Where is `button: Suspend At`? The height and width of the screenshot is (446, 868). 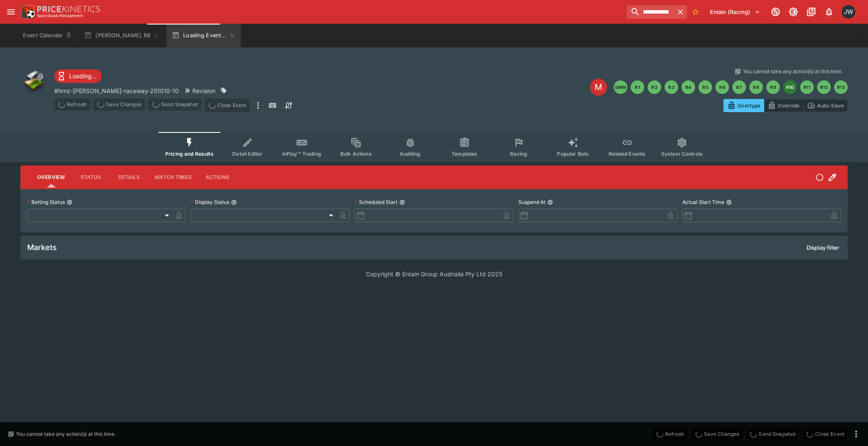
button: Suspend At is located at coordinates (550, 203).